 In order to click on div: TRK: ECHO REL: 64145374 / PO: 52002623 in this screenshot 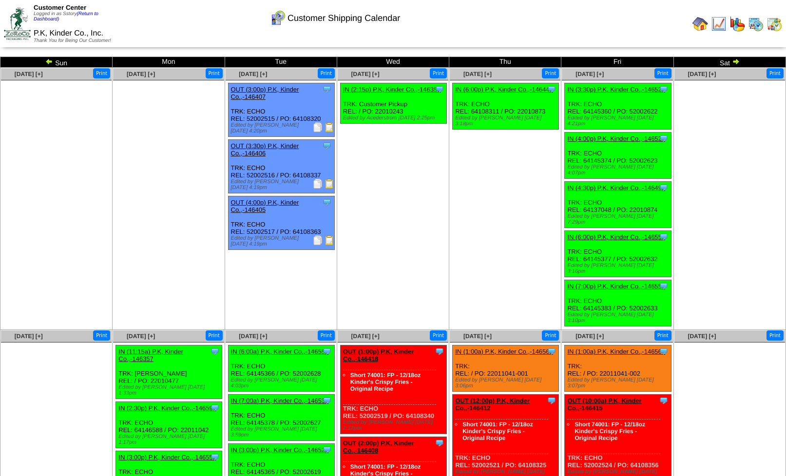, I will do `click(618, 155)`.